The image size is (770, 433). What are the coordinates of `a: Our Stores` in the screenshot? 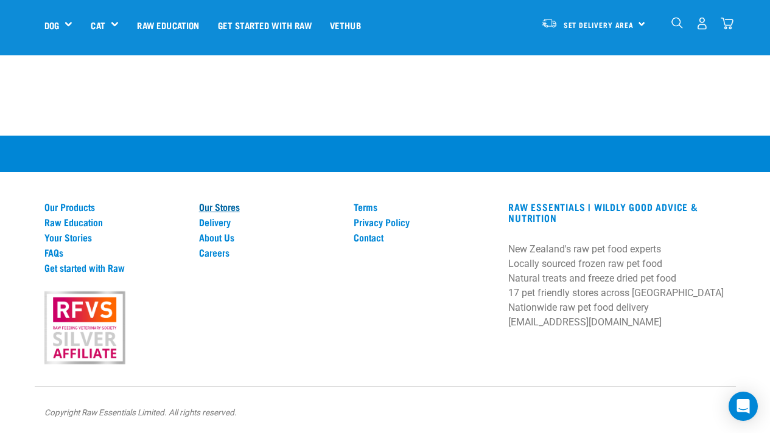 It's located at (269, 207).